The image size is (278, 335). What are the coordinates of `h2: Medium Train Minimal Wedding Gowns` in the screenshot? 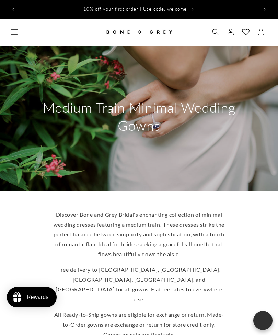 It's located at (139, 116).